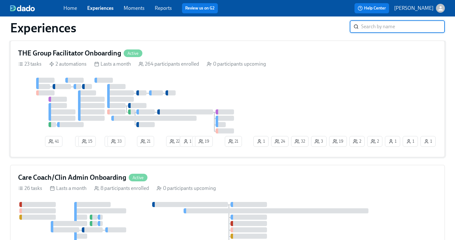  What do you see at coordinates (134, 8) in the screenshot?
I see `a: Moments` at bounding box center [134, 8].